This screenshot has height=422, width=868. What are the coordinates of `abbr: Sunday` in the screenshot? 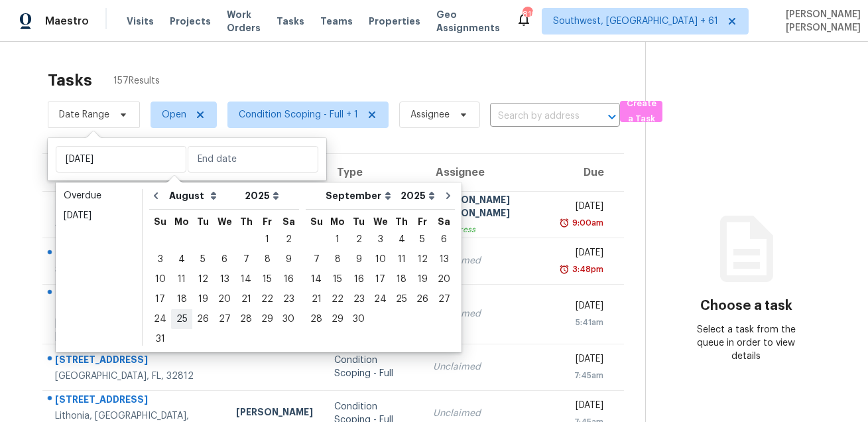 It's located at (160, 222).